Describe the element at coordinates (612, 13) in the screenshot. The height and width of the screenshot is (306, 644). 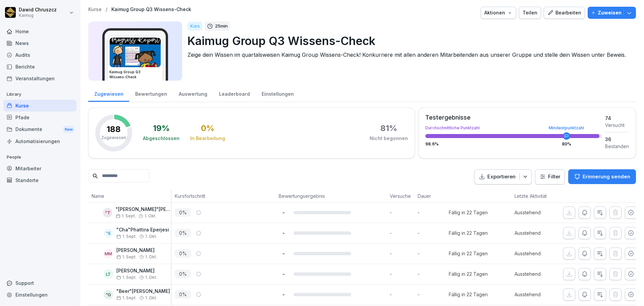
I see `button: Zuweisen` at that location.